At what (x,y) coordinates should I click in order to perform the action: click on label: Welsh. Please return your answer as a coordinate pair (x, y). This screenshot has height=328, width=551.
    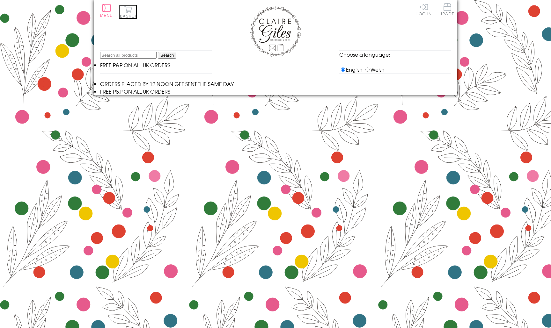
    Looking at the image, I should click on (374, 69).